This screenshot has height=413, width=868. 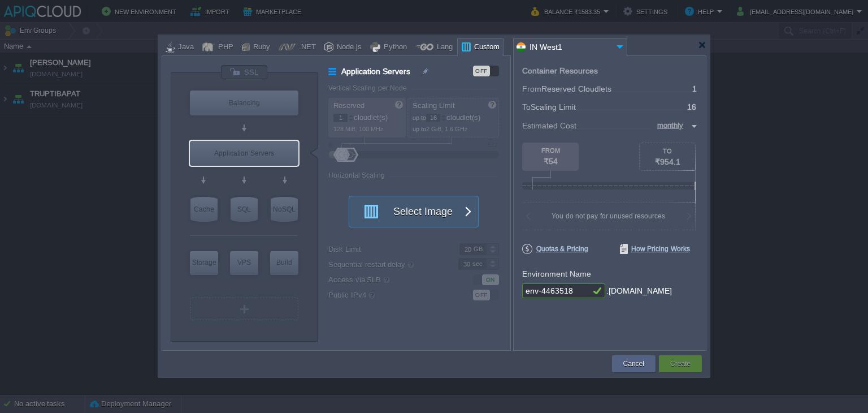 What do you see at coordinates (680, 364) in the screenshot?
I see `button: Create` at bounding box center [680, 364].